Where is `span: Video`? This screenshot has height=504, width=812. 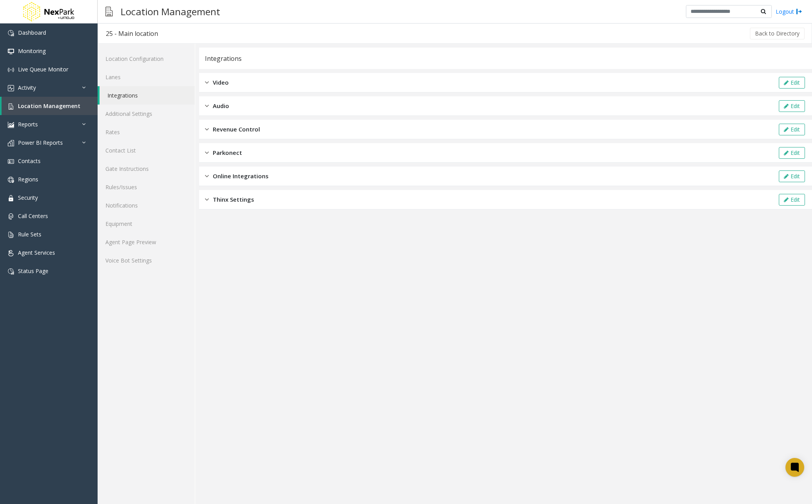 span: Video is located at coordinates (220, 82).